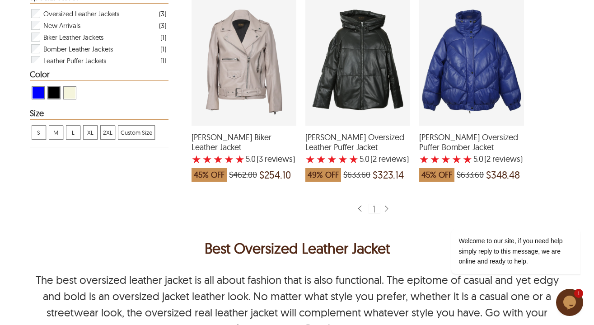 The height and width of the screenshot is (325, 594). What do you see at coordinates (374, 159) in the screenshot?
I see `span: (2` at bounding box center [374, 159].